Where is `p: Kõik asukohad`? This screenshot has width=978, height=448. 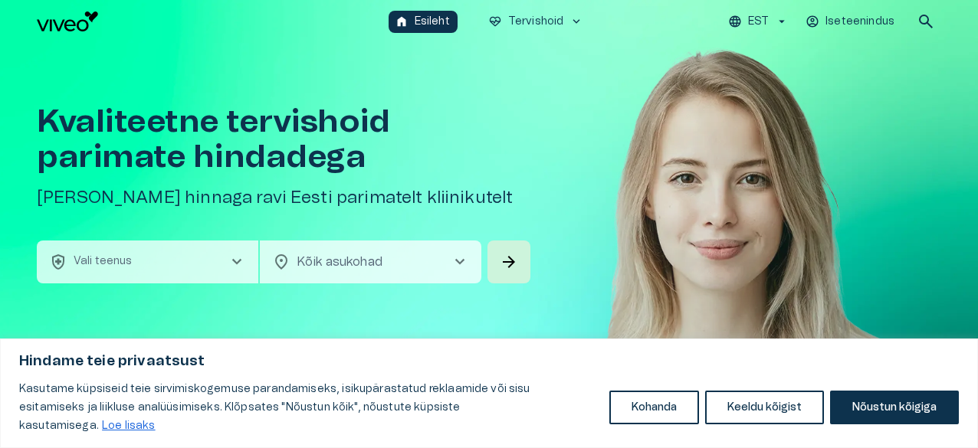
p: Kõik asukohad is located at coordinates (361, 262).